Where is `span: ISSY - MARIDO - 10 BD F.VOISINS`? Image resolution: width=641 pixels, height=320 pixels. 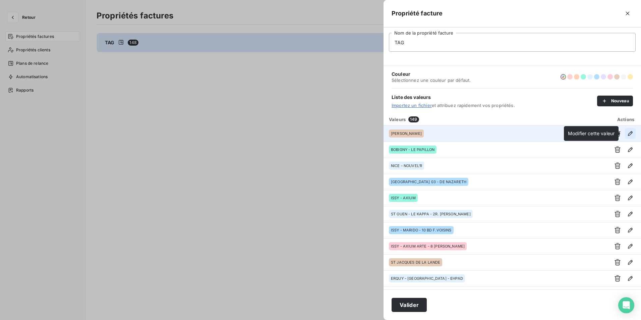 span: ISSY - MARIDO - 10 BD F.VOISINS is located at coordinates (421, 230).